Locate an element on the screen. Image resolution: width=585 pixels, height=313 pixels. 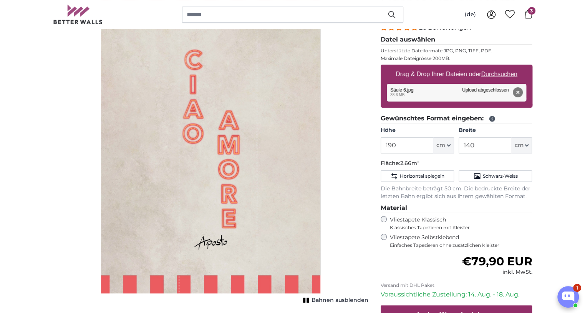
button: Open chatbox is located at coordinates (568, 296).